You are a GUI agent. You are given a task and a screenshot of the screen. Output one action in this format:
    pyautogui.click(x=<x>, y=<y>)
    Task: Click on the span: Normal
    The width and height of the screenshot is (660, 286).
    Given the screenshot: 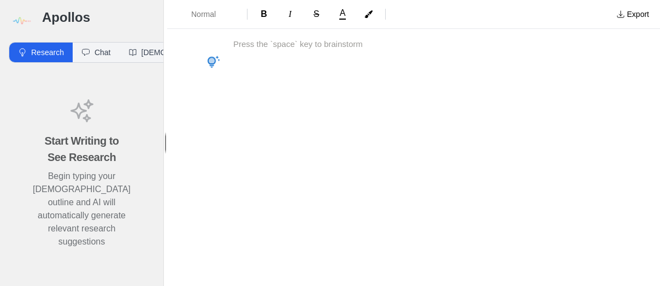 What is the action you would take?
    pyautogui.click(x=210, y=14)
    